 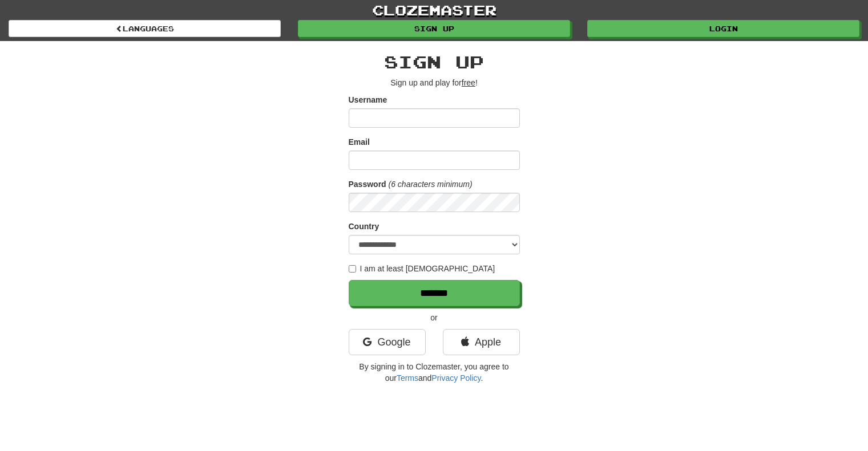 I want to click on p: Sign up and play for !, so click(x=434, y=83).